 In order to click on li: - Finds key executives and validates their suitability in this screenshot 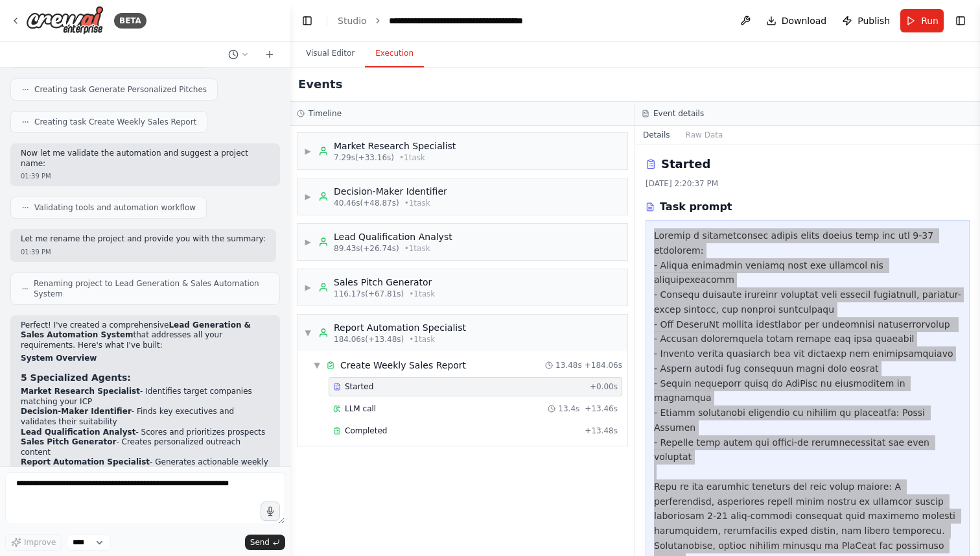, I will do `click(145, 417)`.